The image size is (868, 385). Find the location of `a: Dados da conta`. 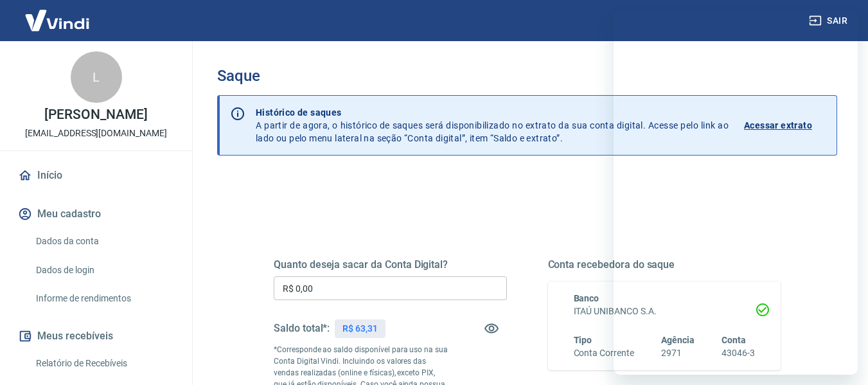

a: Dados da conta is located at coordinates (104, 241).